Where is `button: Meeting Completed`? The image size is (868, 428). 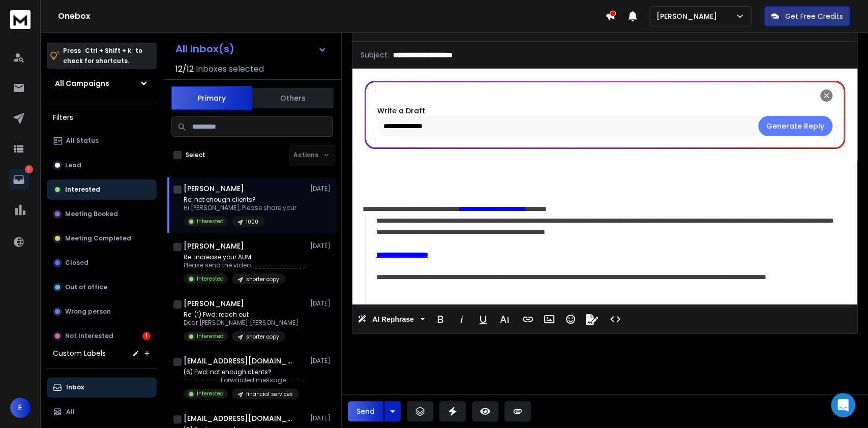 button: Meeting Completed is located at coordinates (102, 239).